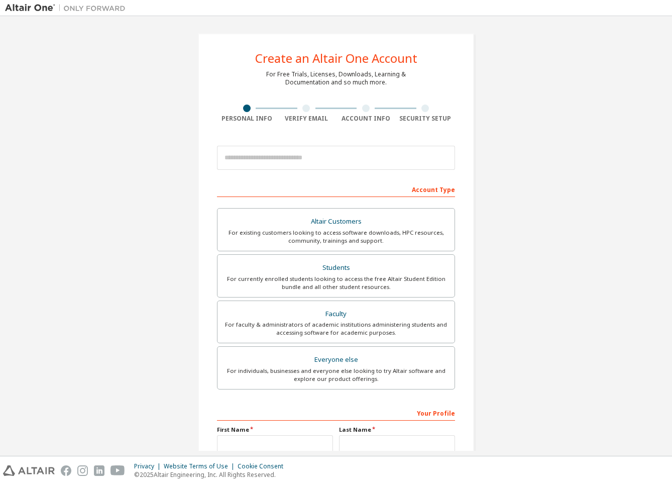 This screenshot has height=485, width=672. What do you see at coordinates (397, 430) in the screenshot?
I see `label: Last Name` at bounding box center [397, 430].